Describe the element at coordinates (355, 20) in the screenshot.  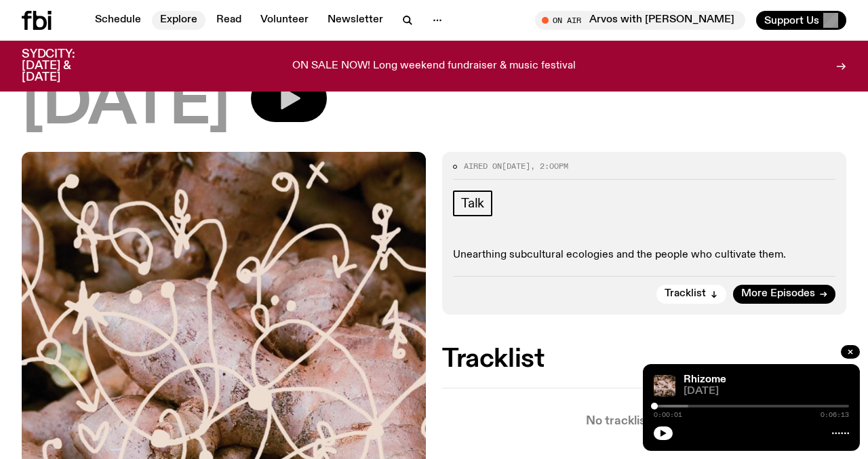
I see `a: Newsletter` at that location.